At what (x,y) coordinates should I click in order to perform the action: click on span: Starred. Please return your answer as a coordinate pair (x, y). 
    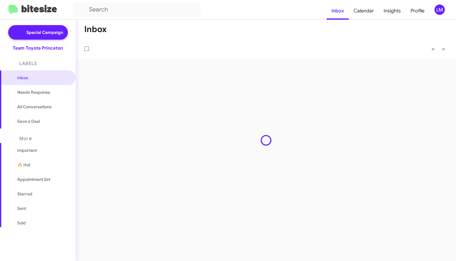
    Looking at the image, I should click on (25, 194).